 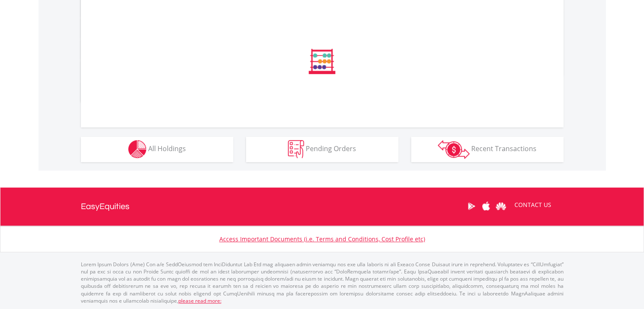 What do you see at coordinates (472, 206) in the screenshot?
I see `a: Google Play` at bounding box center [472, 206].